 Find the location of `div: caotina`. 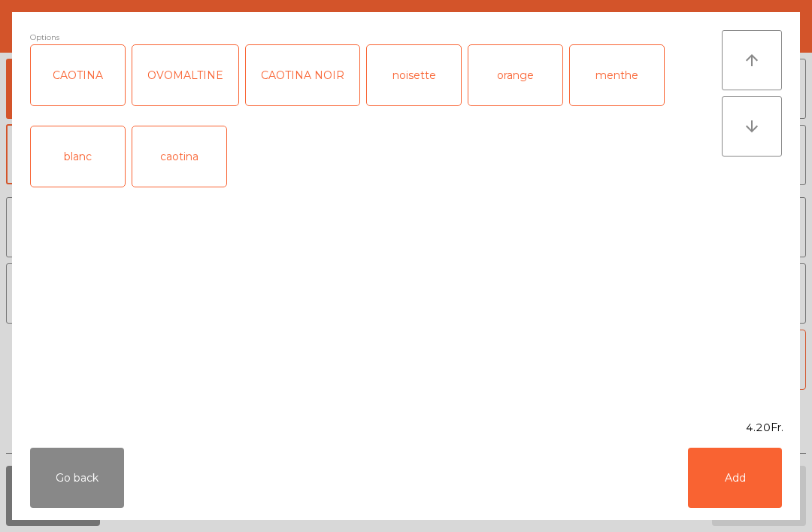

div: caotina is located at coordinates (179, 156).